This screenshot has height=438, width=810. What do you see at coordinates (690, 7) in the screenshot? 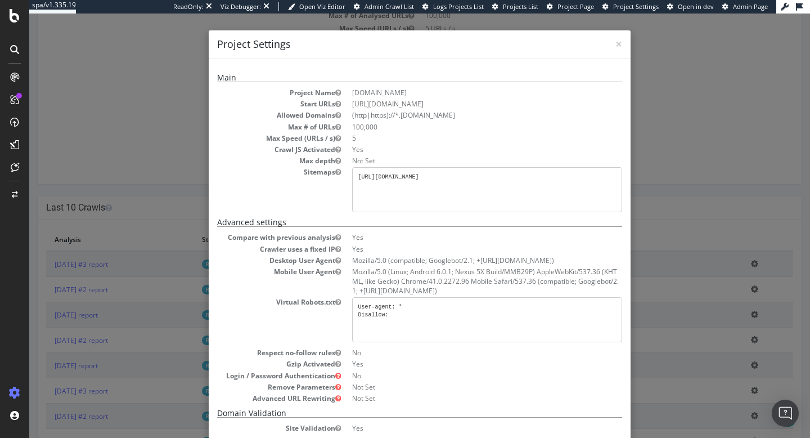
I see `a: Open in dev` at bounding box center [690, 7].